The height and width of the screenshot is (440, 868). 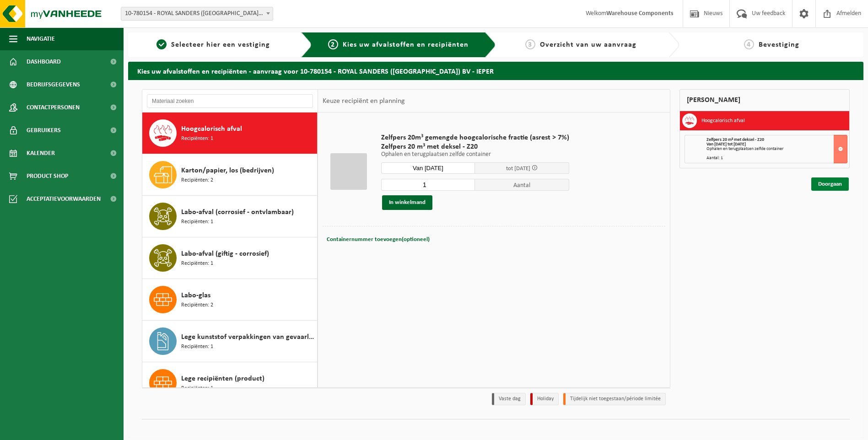 I want to click on span: Kies uw afvalstoffen en recipiënten, so click(x=405, y=45).